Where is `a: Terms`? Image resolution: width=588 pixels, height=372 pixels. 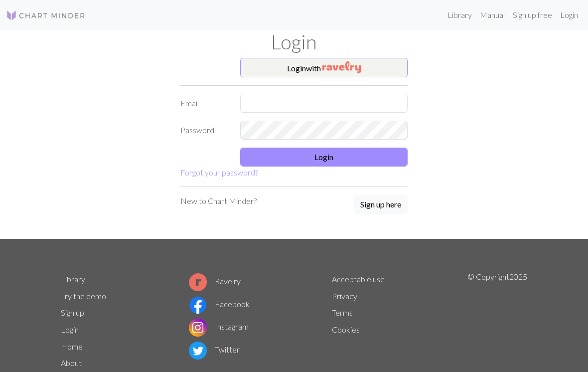 a: Terms is located at coordinates (342, 312).